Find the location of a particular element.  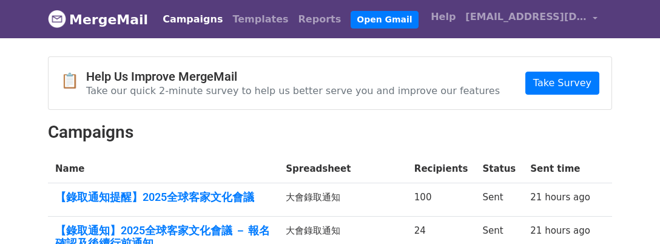

a: MergeMail is located at coordinates (98, 19).